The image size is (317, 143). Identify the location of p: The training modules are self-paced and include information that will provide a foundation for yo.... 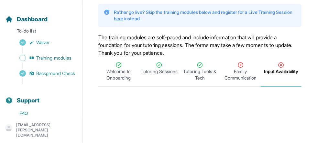
(200, 45).